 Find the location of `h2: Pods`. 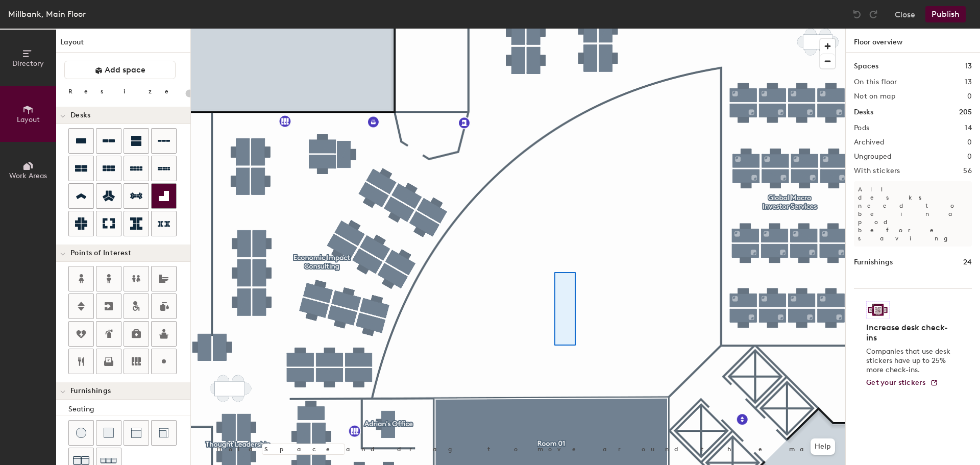

h2: Pods is located at coordinates (862, 128).